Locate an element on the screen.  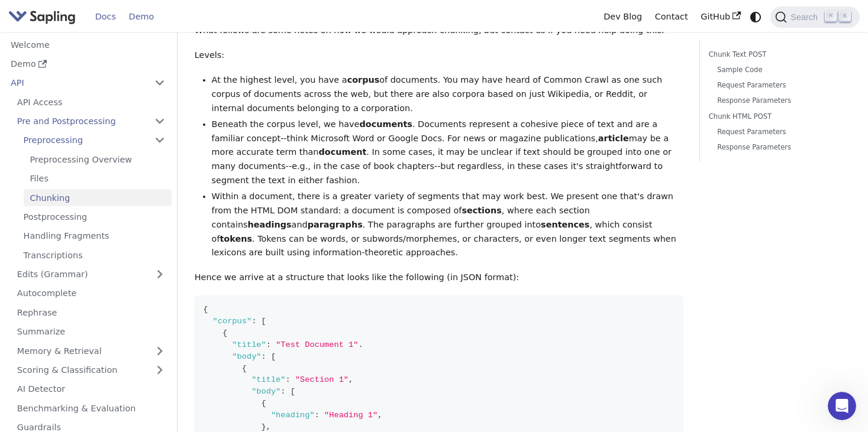
span: "Section 1" is located at coordinates (322, 379).